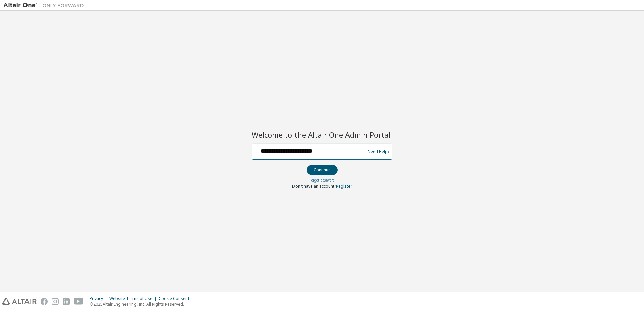 This screenshot has height=311, width=644. What do you see at coordinates (141, 304) in the screenshot?
I see `p: © 2025 Altair Engineering, Inc. All Rights Reserved.` at bounding box center [141, 304].